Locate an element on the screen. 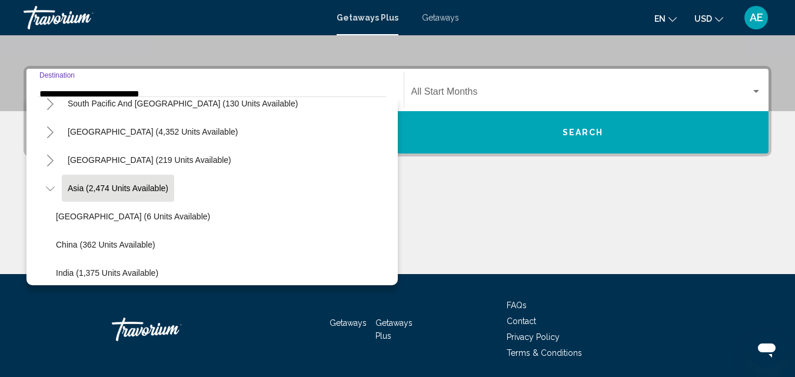 This screenshot has height=377, width=795. a: FAQs is located at coordinates (517, 306).